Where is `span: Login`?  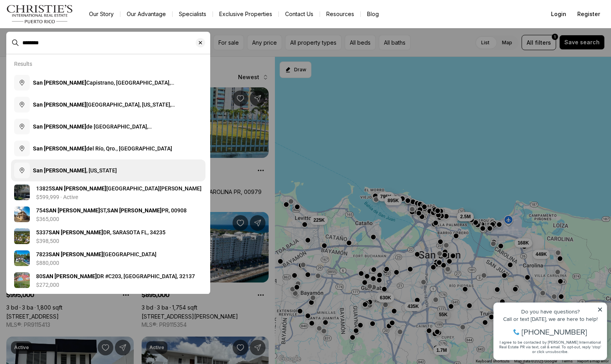
span: Login is located at coordinates (559, 14).